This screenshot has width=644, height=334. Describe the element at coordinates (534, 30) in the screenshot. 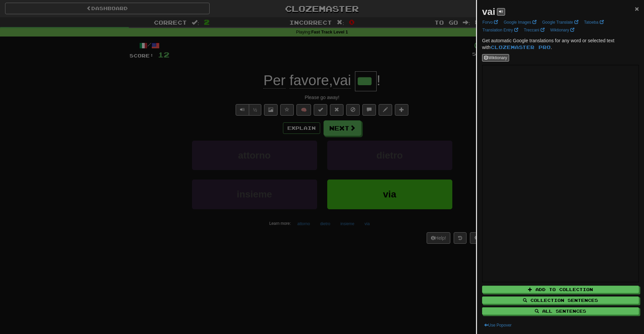

I see `a: Treccani` at that location.